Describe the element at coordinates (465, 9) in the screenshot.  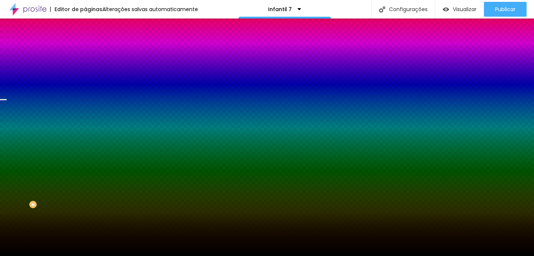
I see `span: Visualizar` at that location.